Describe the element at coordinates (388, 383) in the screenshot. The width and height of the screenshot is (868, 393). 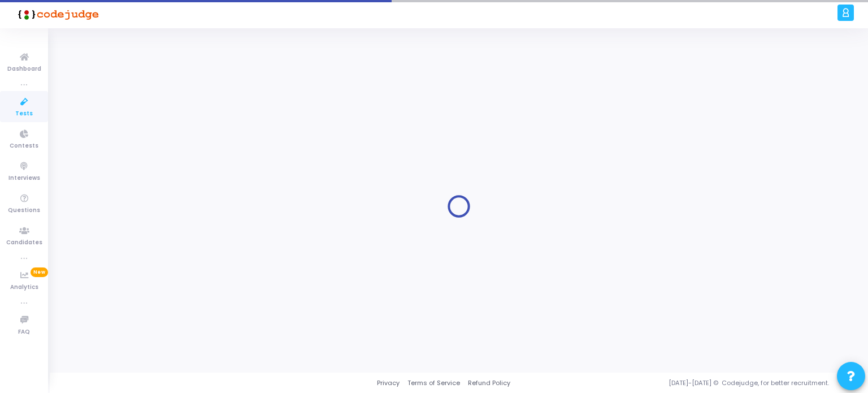
I see `a: Privacy` at that location.